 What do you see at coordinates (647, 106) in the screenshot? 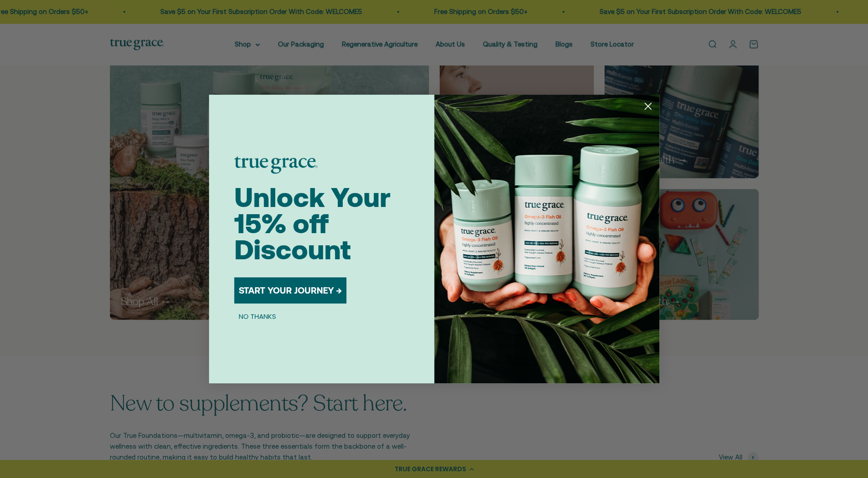
I see `button: Close dialog` at bounding box center [647, 106].